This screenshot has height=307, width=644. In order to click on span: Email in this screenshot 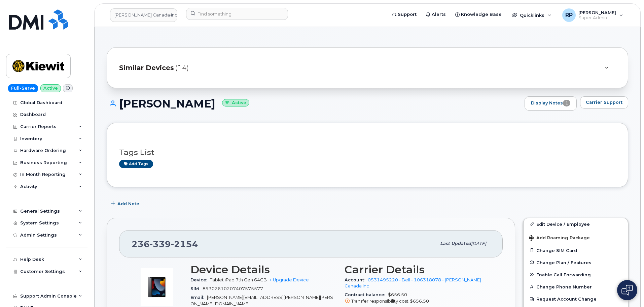, I will do `click(198, 297)`.